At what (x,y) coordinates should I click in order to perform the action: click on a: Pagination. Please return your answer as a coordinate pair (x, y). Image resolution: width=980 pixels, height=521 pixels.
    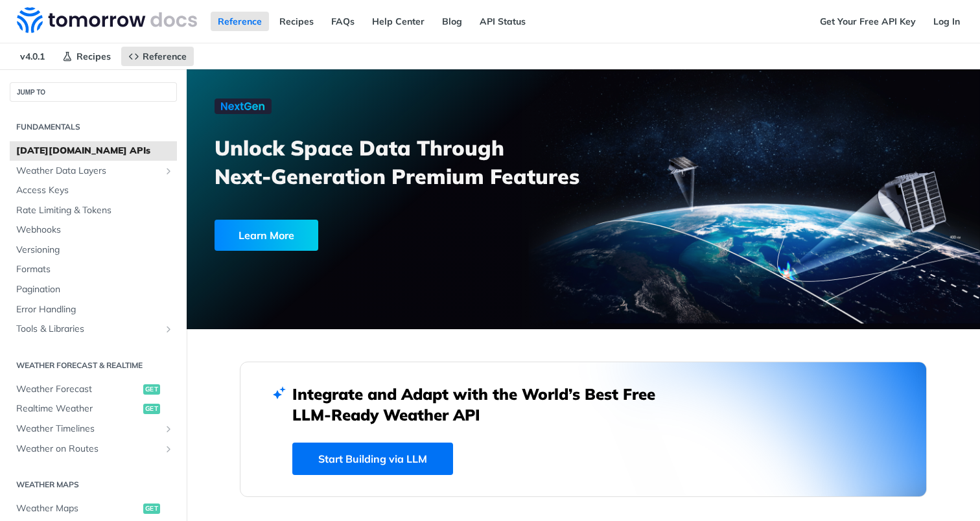
    Looking at the image, I should click on (93, 290).